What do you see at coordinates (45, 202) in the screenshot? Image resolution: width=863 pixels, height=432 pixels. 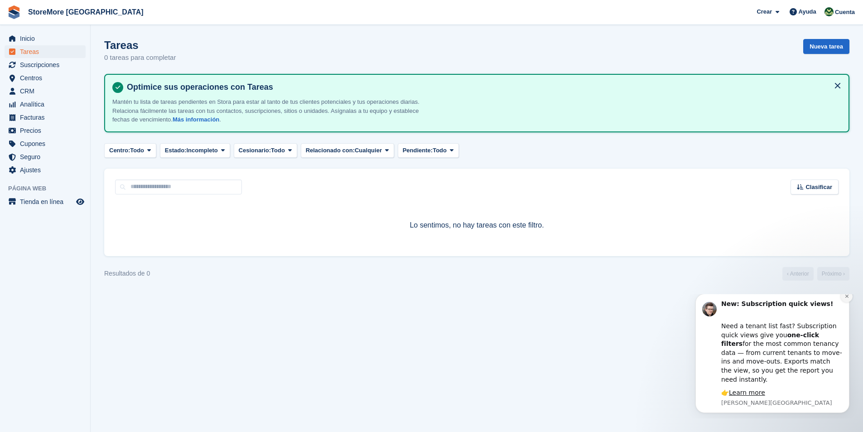 I see `a: menú` at bounding box center [45, 202].